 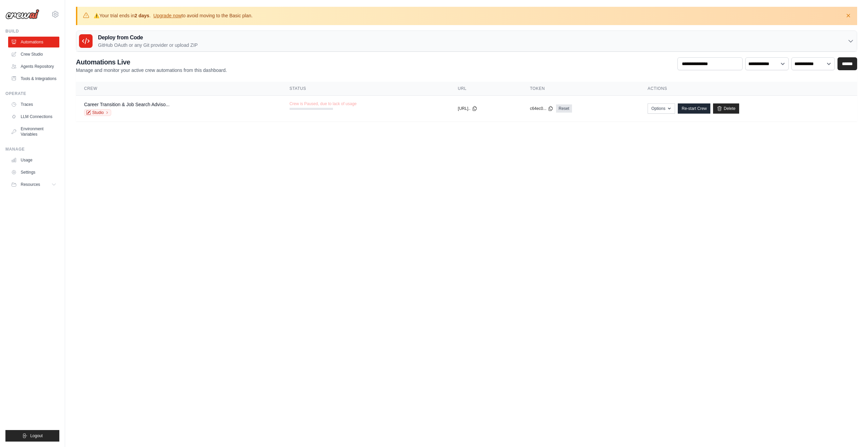 What do you see at coordinates (694, 108) in the screenshot?
I see `a: Re-start Crew` at bounding box center [694, 108].